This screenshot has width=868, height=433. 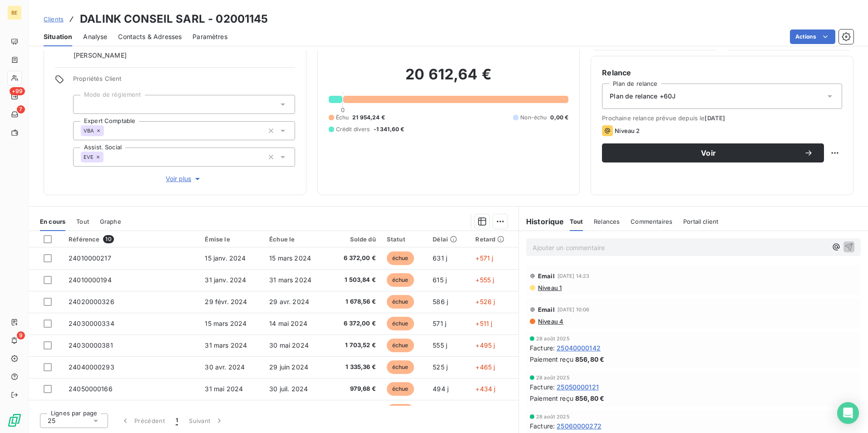 I want to click on a: Clients, so click(x=54, y=19).